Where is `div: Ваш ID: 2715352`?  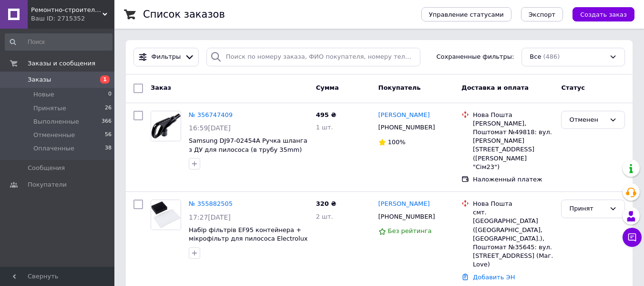 div: Ваш ID: 2715352 is located at coordinates (73, 19).